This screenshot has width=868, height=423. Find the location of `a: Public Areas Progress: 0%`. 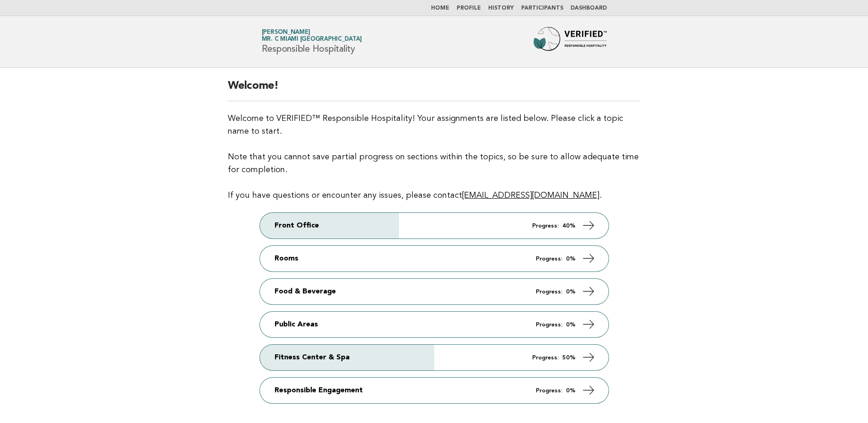

a: Public Areas Progress: 0% is located at coordinates (434, 325).